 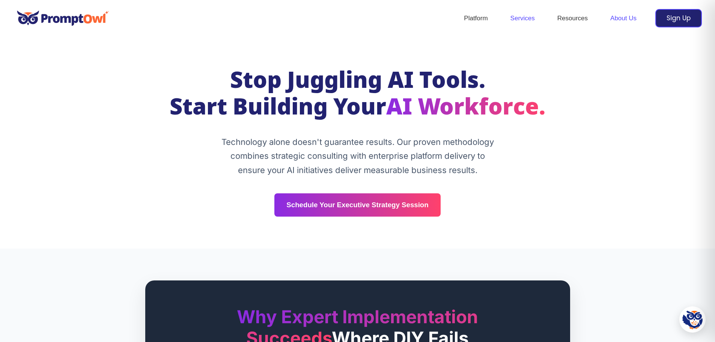 What do you see at coordinates (678, 18) in the screenshot?
I see `div: Sign Up` at bounding box center [678, 18].